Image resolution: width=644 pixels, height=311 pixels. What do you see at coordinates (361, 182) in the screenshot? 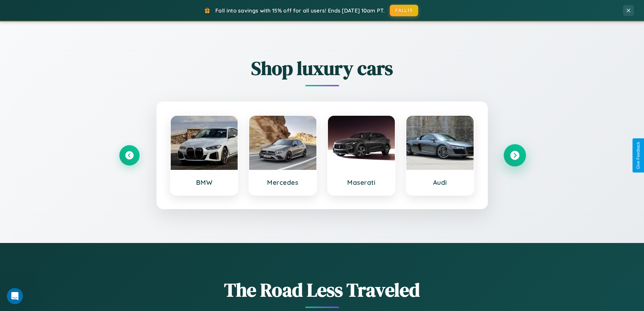
I see `h3: Maserati` at bounding box center [361, 182].